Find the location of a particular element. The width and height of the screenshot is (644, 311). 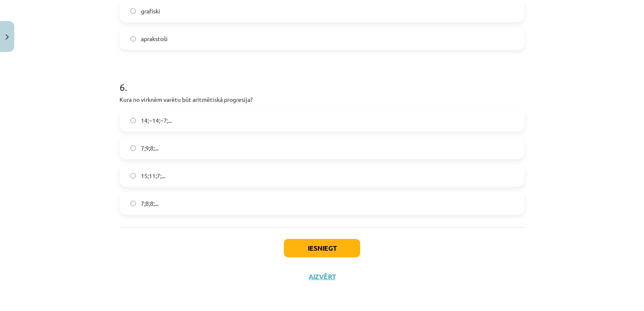

button: Iesniegt is located at coordinates (322, 248).